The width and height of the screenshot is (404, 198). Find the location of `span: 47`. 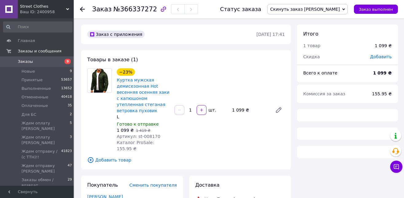

span: 47 is located at coordinates (70, 169).